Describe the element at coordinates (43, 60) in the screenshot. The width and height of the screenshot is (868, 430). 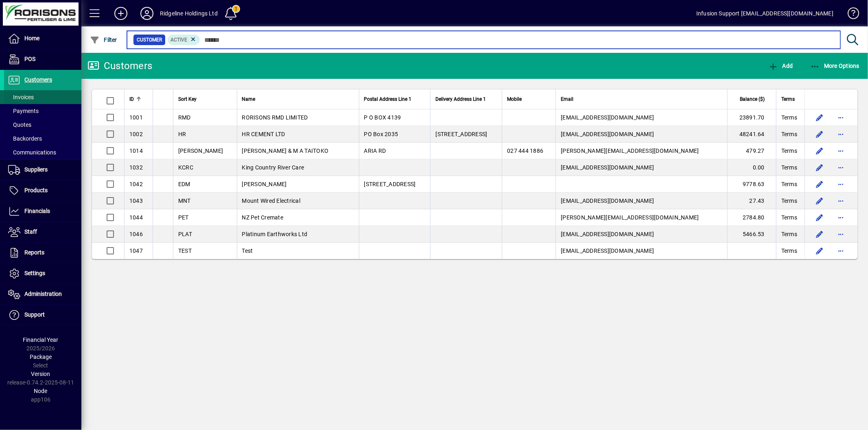
I see `a: POS` at that location.